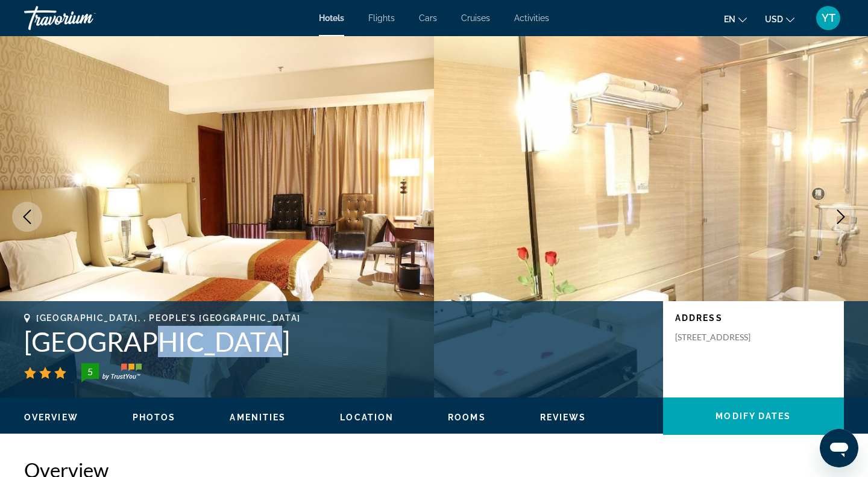  I want to click on a: Cruises, so click(475, 19).